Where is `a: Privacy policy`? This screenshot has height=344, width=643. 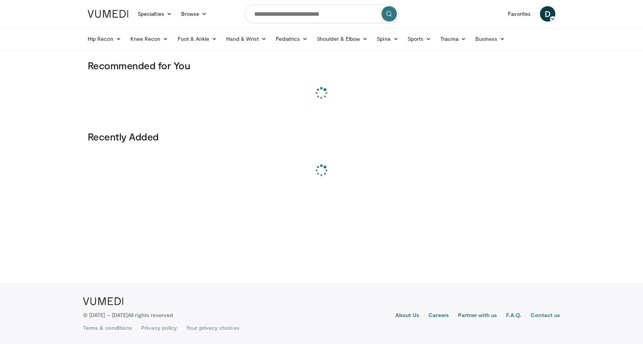
a: Privacy policy is located at coordinates (159, 328).